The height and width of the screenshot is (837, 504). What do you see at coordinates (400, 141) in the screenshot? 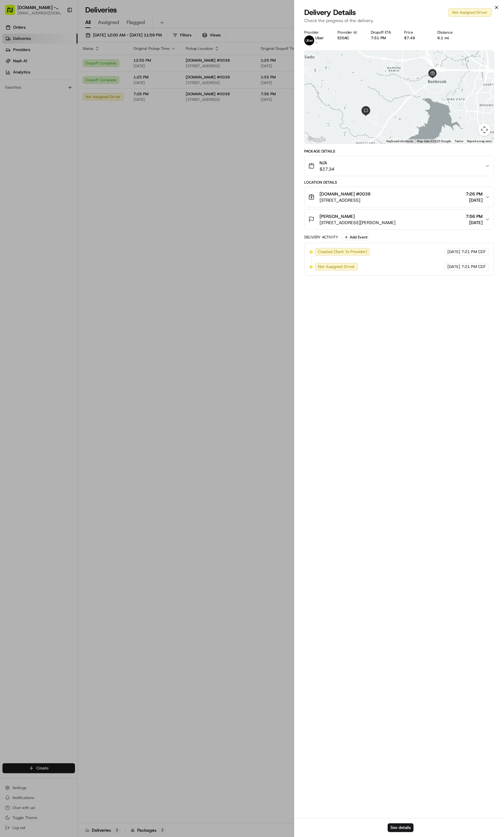
I see `button: Keyboard shortcuts` at bounding box center [400, 141].